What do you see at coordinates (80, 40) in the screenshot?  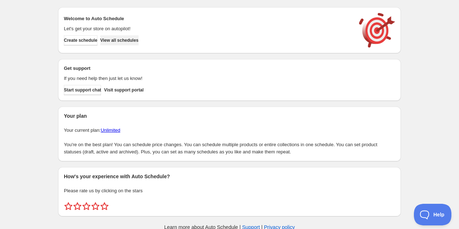 I see `button: Create schedule` at bounding box center [80, 40].